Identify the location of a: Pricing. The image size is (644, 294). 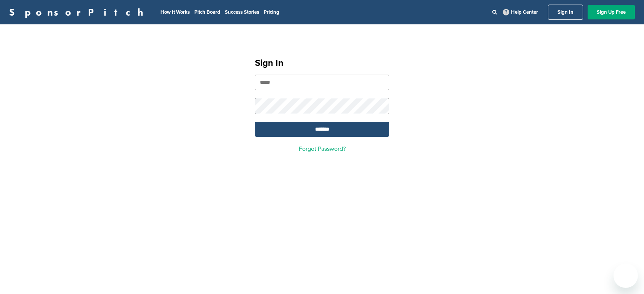
(271, 12).